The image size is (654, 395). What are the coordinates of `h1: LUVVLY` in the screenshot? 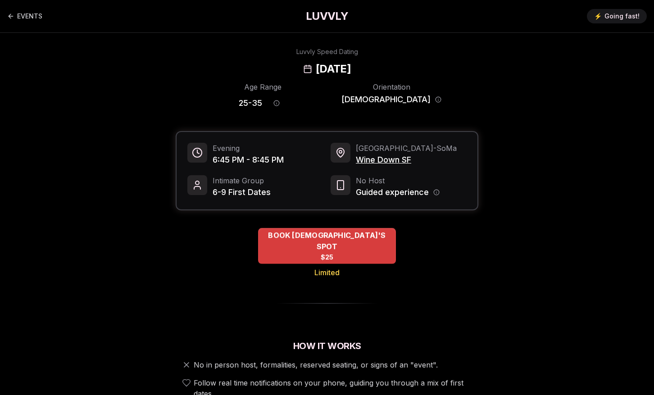 It's located at (327, 16).